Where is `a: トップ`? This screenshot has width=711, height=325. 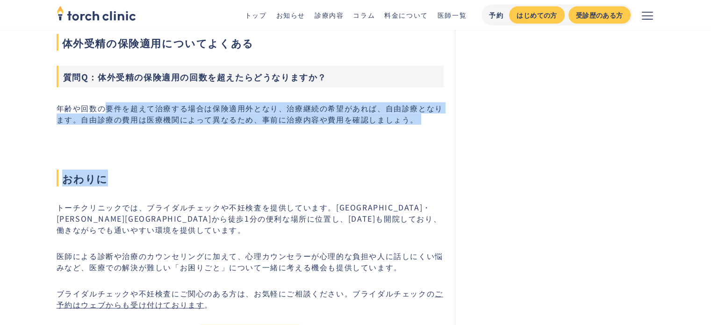 a: トップ is located at coordinates (256, 15).